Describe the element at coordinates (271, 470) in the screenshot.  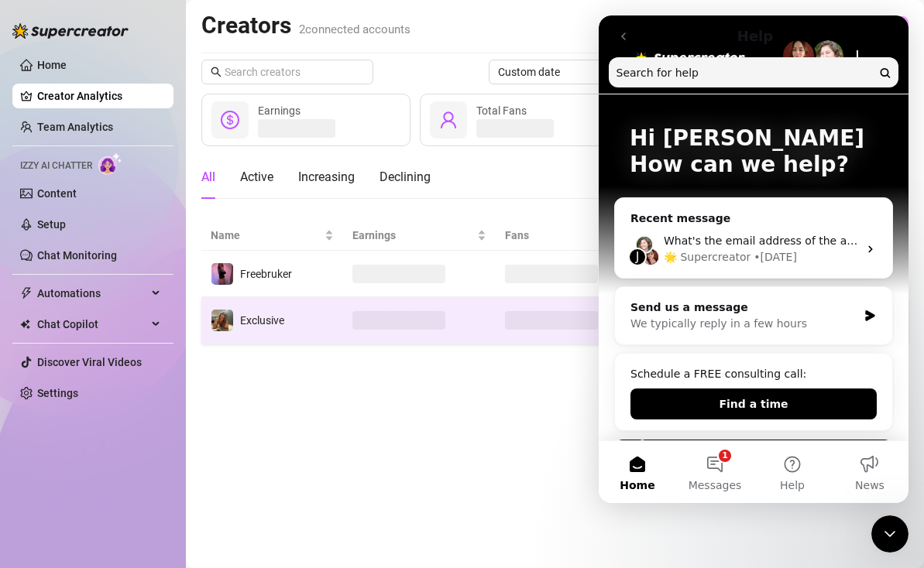
I see `span: News` at that location.